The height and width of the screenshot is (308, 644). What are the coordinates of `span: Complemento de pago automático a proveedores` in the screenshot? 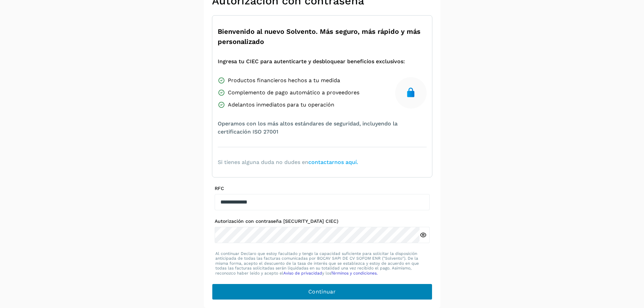 It's located at (294, 93).